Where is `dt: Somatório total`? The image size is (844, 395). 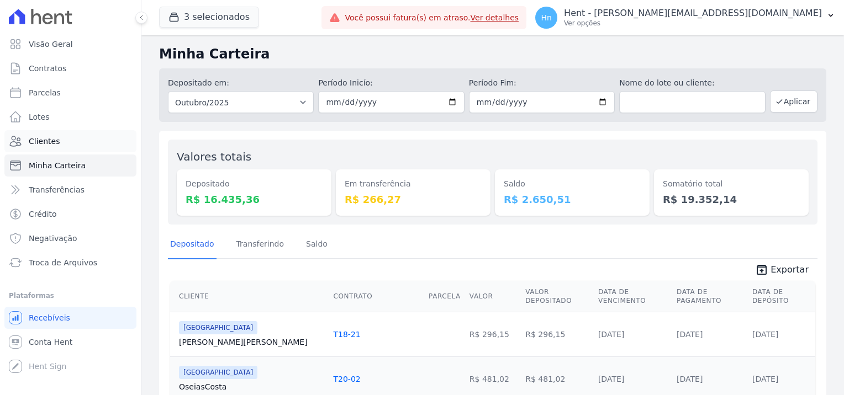
dt: Somatório total is located at coordinates (731, 184).